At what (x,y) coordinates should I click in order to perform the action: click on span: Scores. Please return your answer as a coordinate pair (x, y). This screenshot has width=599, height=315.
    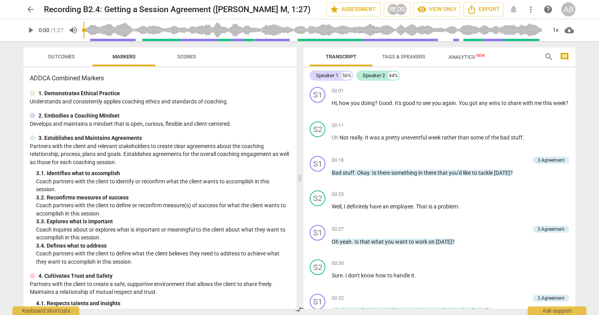
    Looking at the image, I should click on (187, 56).